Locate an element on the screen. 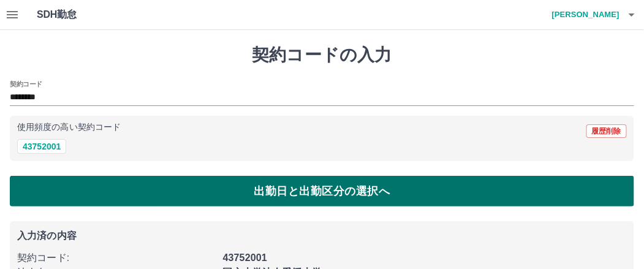 This screenshot has width=644, height=269. p: 入力済の内容 is located at coordinates (322, 235).